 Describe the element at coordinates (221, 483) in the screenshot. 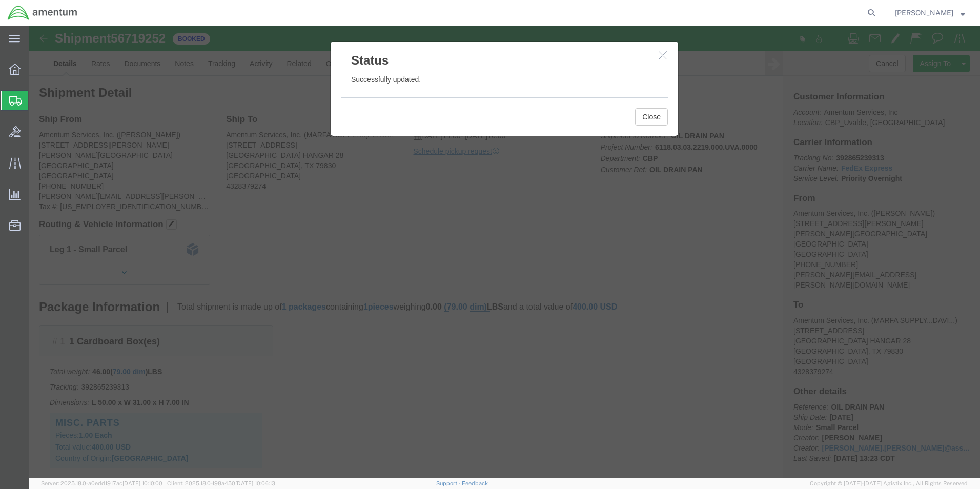

I see `span: Client: 2025.18.0-198a450` at that location.